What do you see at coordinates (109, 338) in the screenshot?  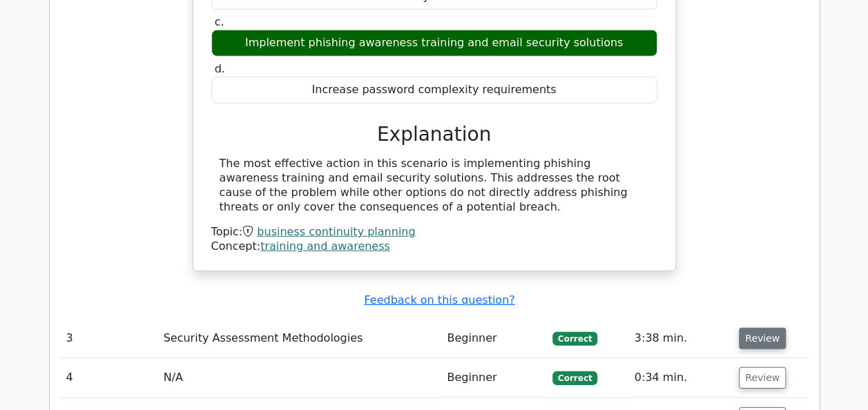 I see `td: 3` at bounding box center [109, 338].